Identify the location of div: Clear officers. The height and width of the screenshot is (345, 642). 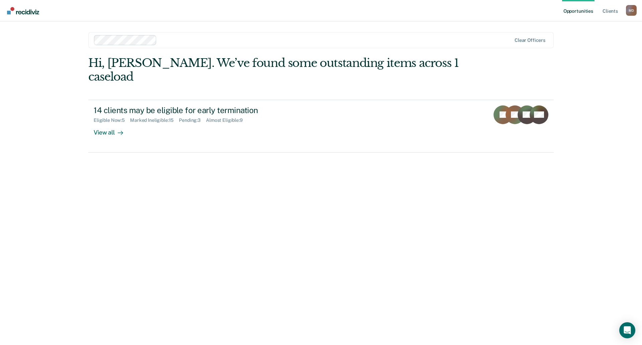
(530, 40).